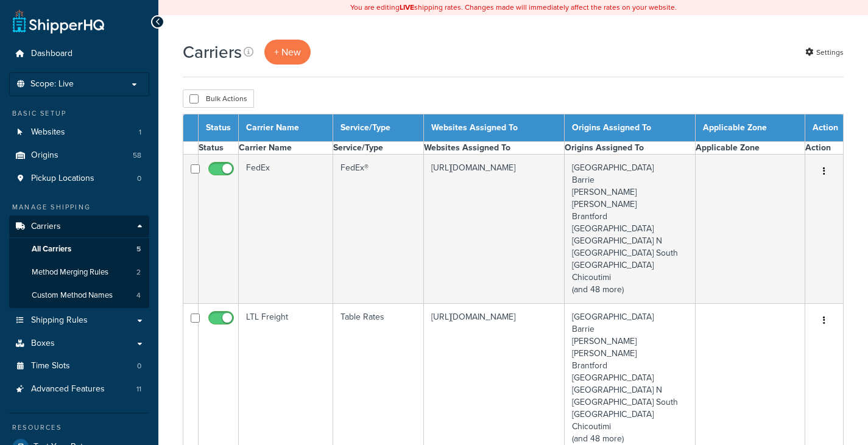 This screenshot has height=445, width=868. What do you see at coordinates (42, 343) in the screenshot?
I see `span: Boxes` at bounding box center [42, 343].